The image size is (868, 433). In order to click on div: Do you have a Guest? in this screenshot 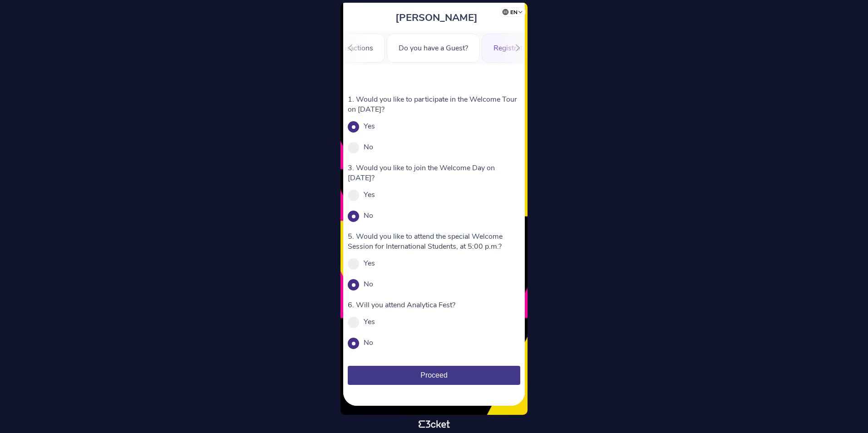, I will do `click(433, 48)`.